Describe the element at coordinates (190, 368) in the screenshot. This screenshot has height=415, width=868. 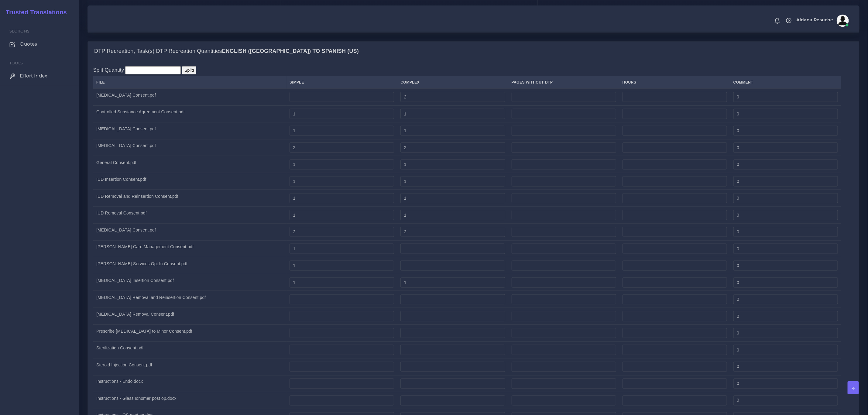
I see `td: Steroid Injection Consent.pdf` at that location.